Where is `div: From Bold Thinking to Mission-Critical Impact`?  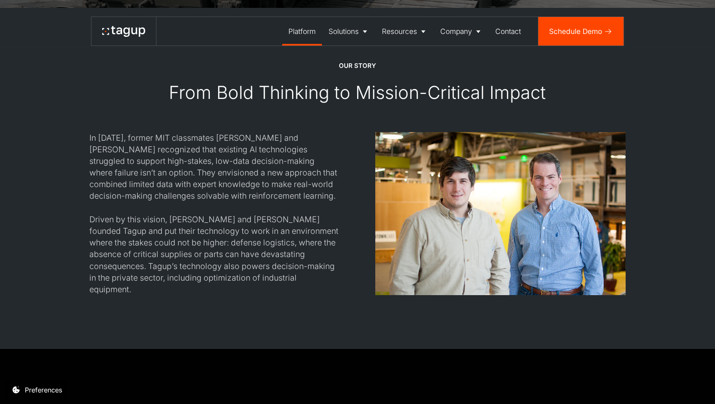 div: From Bold Thinking to Mission-Critical Impact is located at coordinates (357, 92).